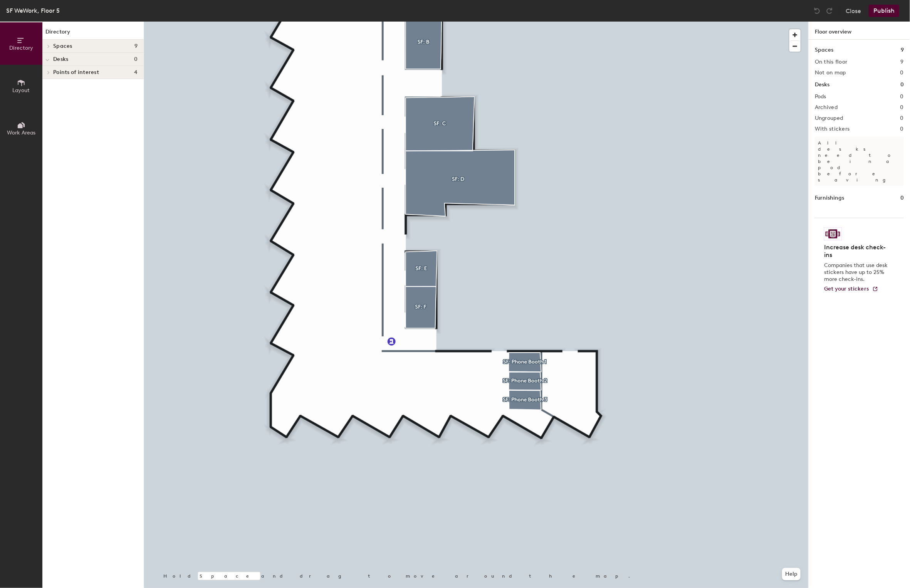  Describe the element at coordinates (832, 129) in the screenshot. I see `h2: With stickers` at that location.